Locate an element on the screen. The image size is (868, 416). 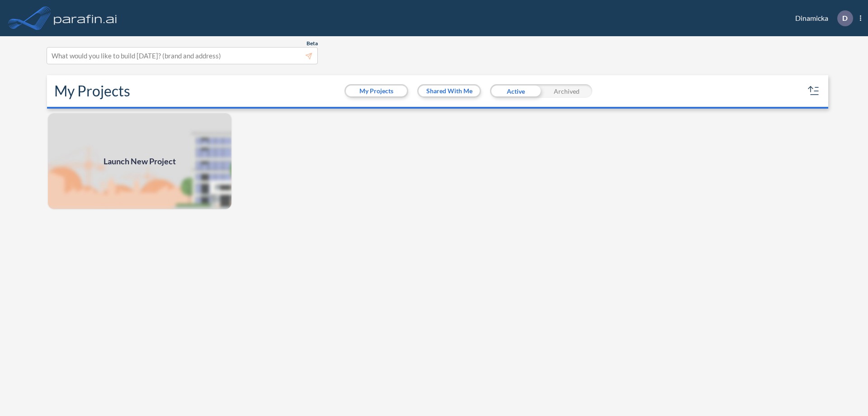
span: Launch New Project is located at coordinates (139, 161).